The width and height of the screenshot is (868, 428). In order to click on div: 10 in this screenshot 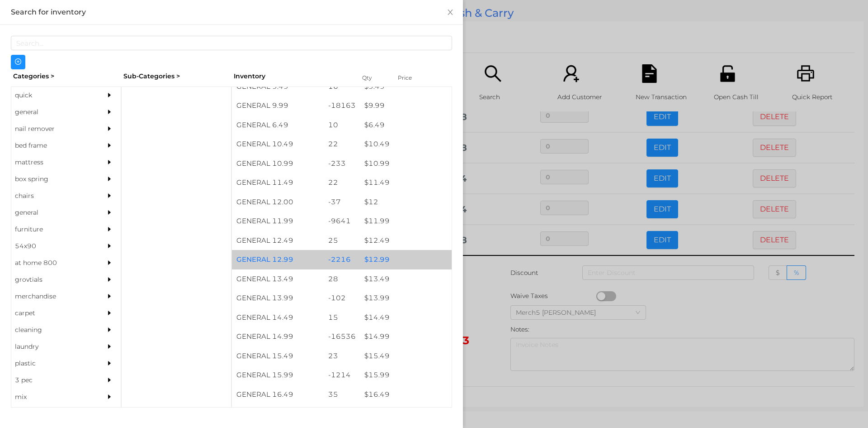, I will do `click(342, 125)`.